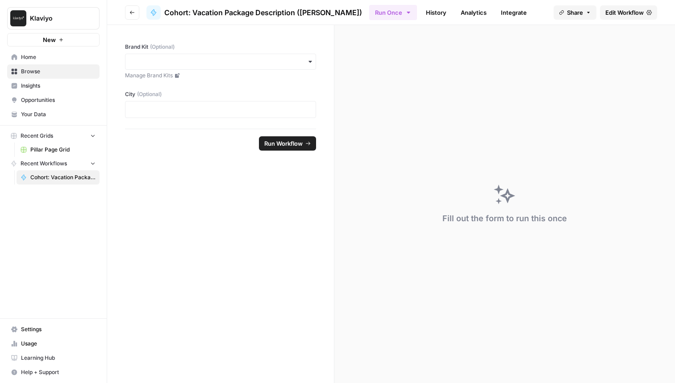  I want to click on span: New, so click(49, 40).